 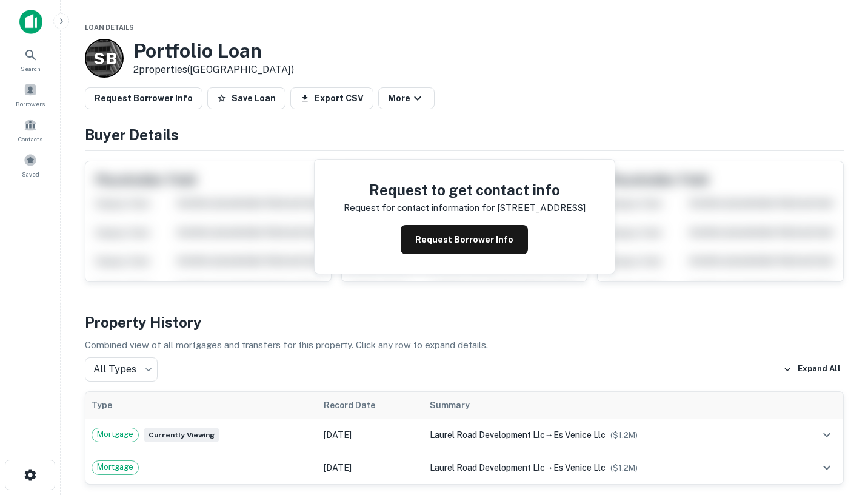 I want to click on a: S B, so click(x=104, y=58).